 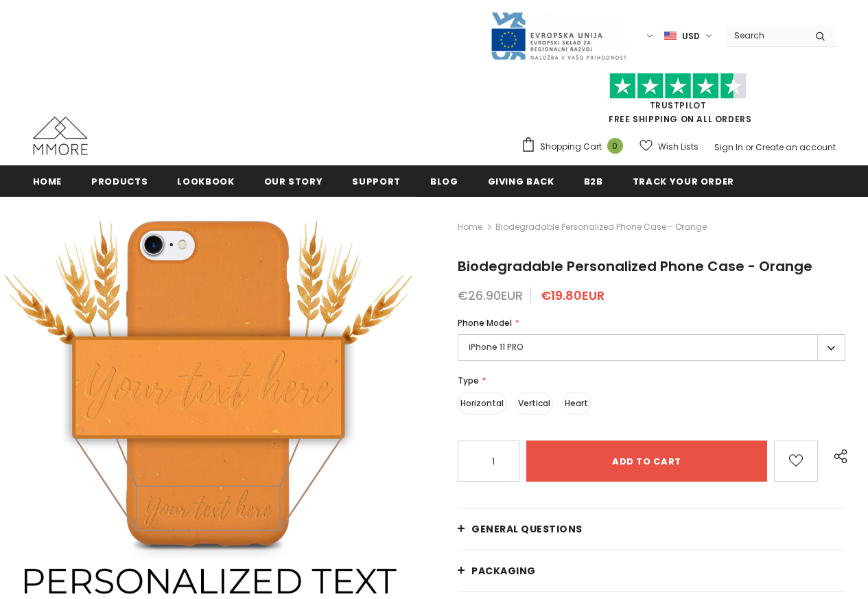 I want to click on span: 0, so click(x=615, y=145).